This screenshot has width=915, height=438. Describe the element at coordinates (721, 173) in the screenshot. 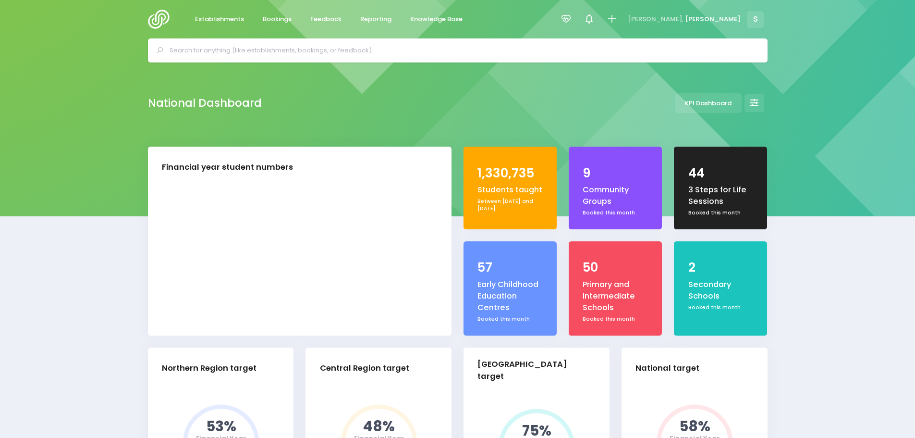

I see `div: 44` at that location.